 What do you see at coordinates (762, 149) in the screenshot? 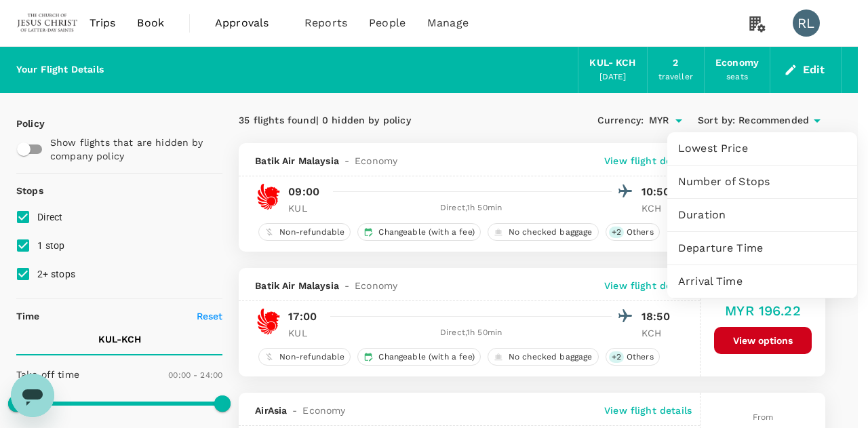
I see `div: Lowest Price` at bounding box center [762, 149].